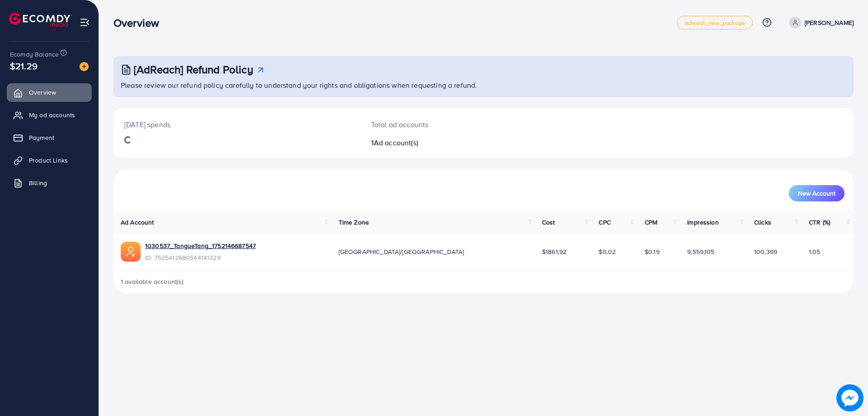  I want to click on span: CPM, so click(651, 222).